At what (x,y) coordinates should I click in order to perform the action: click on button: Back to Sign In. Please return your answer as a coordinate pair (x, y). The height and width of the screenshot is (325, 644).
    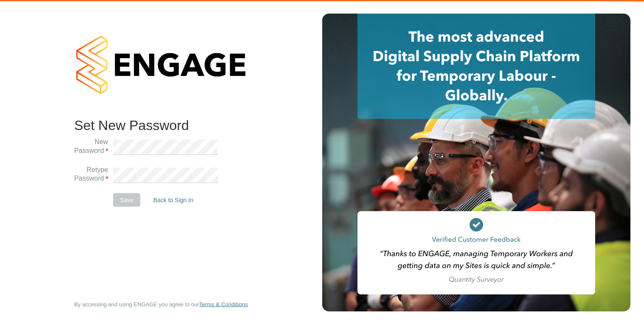
    Looking at the image, I should click on (173, 200).